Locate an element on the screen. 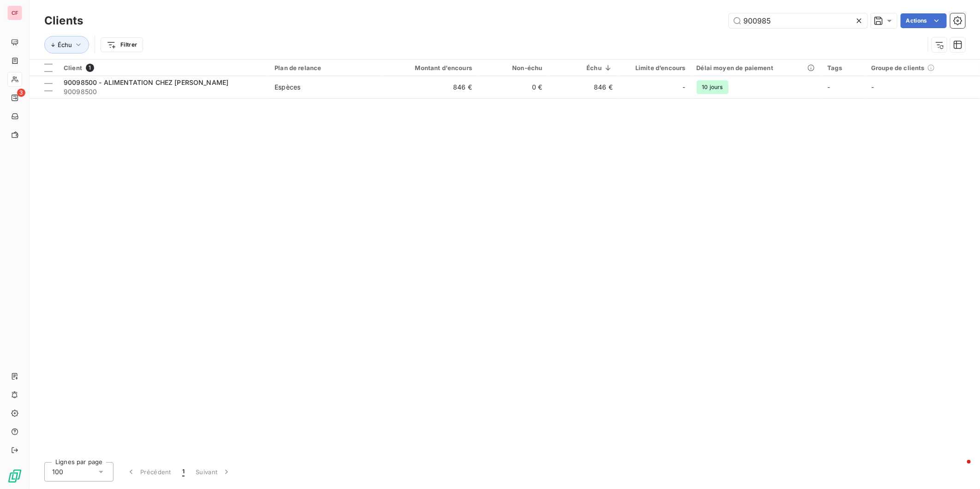 This screenshot has height=489, width=980. div: Limite d’encours is located at coordinates (655, 67).